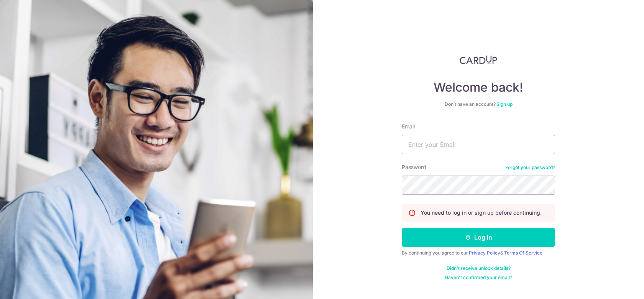  What do you see at coordinates (479, 253) in the screenshot?
I see `div: By continuing you agree to our &` at bounding box center [479, 253].